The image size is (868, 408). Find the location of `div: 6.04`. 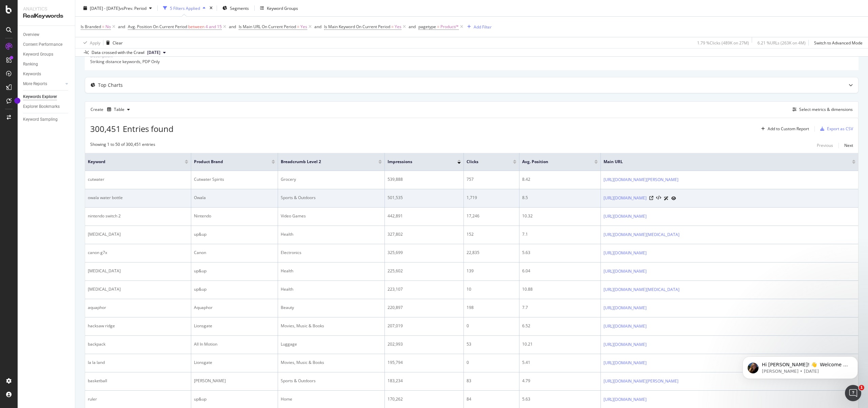

div: 6.04 is located at coordinates (560, 271).